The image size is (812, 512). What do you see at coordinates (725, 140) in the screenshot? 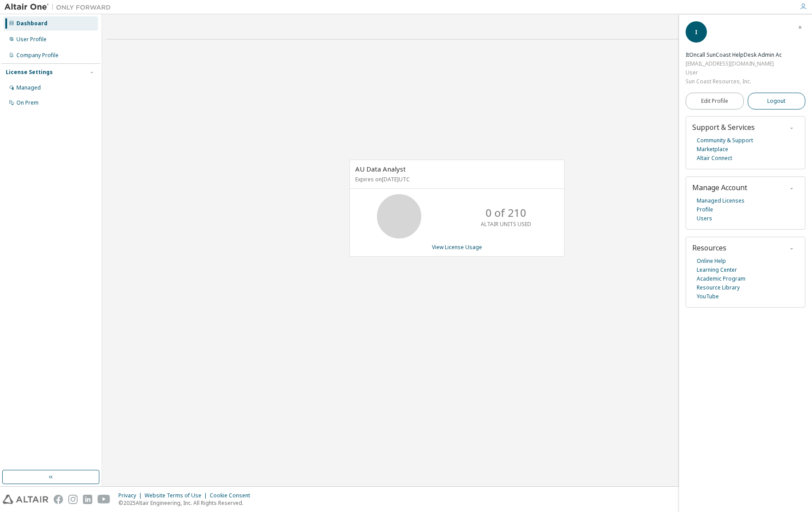
I see `a: Community & Support` at bounding box center [725, 140].